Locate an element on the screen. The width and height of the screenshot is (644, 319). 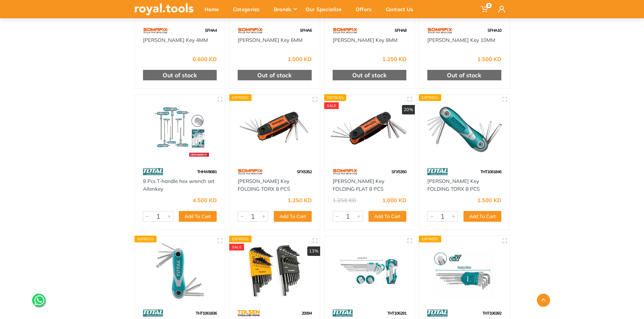
span: SFX5350 is located at coordinates (399, 171).